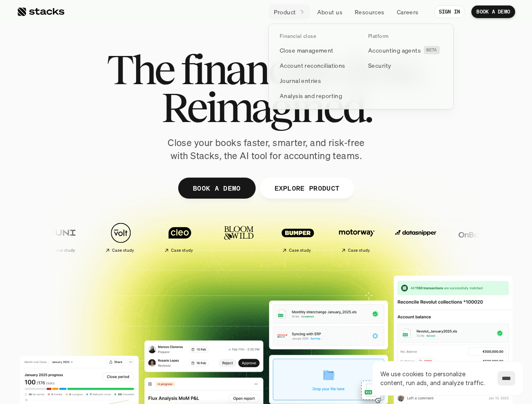 This screenshot has width=532, height=404. What do you see at coordinates (431, 50) in the screenshot?
I see `h2: BETA` at bounding box center [431, 50].